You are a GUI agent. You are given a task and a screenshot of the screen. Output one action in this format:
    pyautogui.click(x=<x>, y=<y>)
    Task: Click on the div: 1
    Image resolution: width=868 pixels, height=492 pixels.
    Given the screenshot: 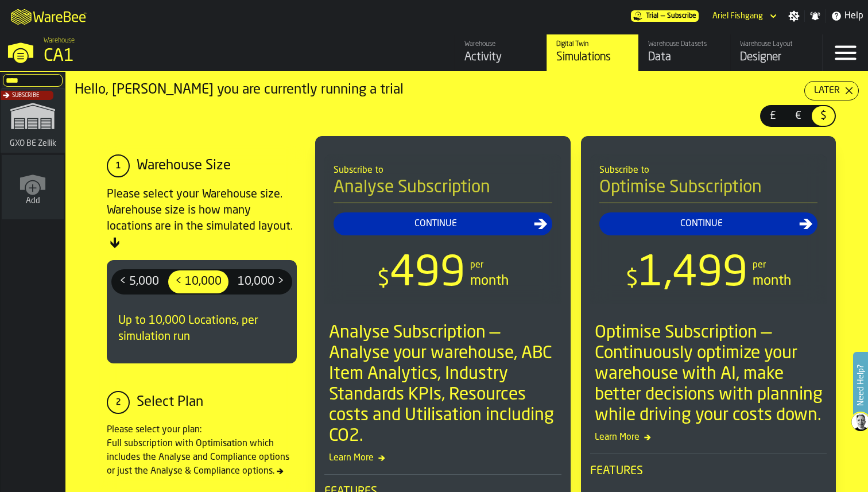 What is the action you would take?
    pyautogui.click(x=119, y=166)
    